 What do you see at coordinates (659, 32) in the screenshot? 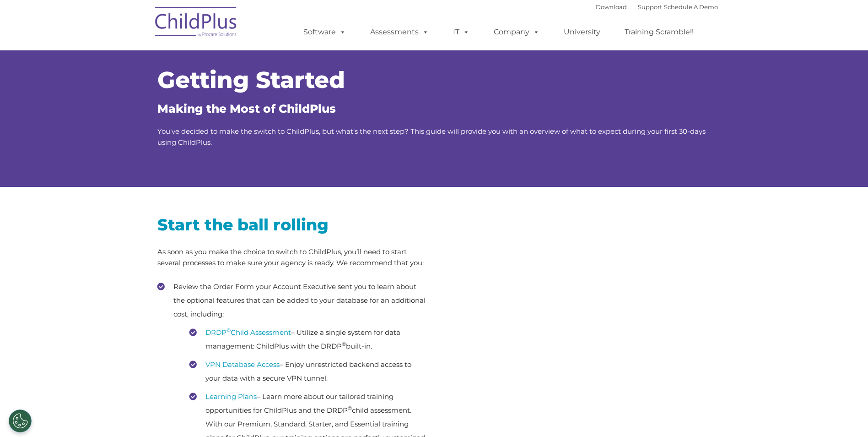
I see `a: Training Scramble!!` at bounding box center [659, 32].